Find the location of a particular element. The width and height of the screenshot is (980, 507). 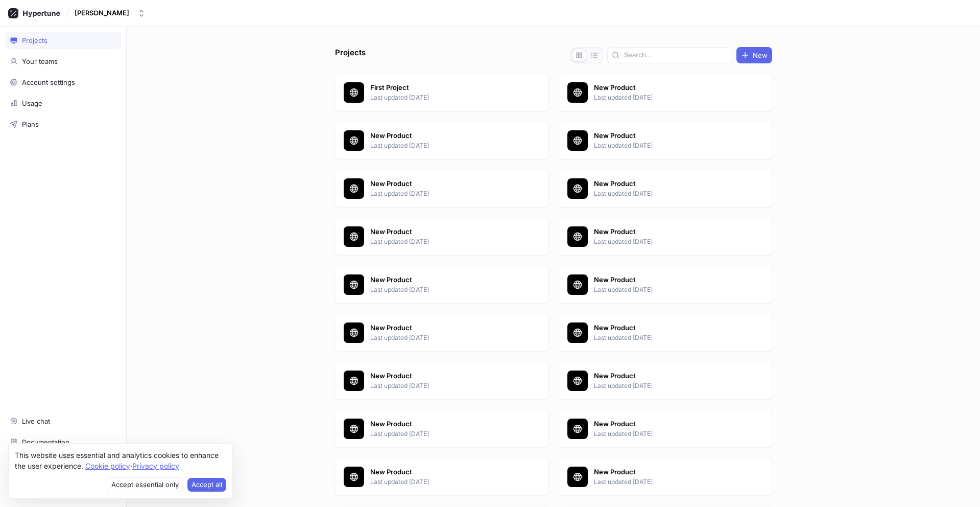

a: Documentation is located at coordinates (63, 442).